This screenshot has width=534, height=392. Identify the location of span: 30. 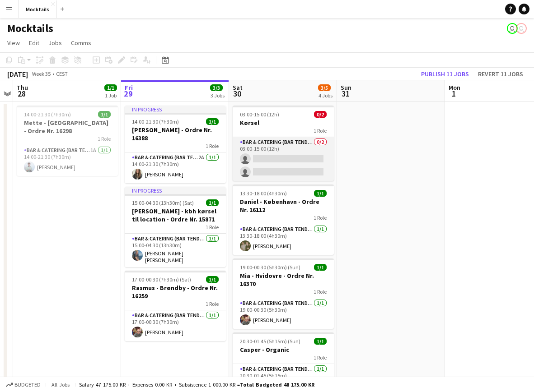
(237, 93).